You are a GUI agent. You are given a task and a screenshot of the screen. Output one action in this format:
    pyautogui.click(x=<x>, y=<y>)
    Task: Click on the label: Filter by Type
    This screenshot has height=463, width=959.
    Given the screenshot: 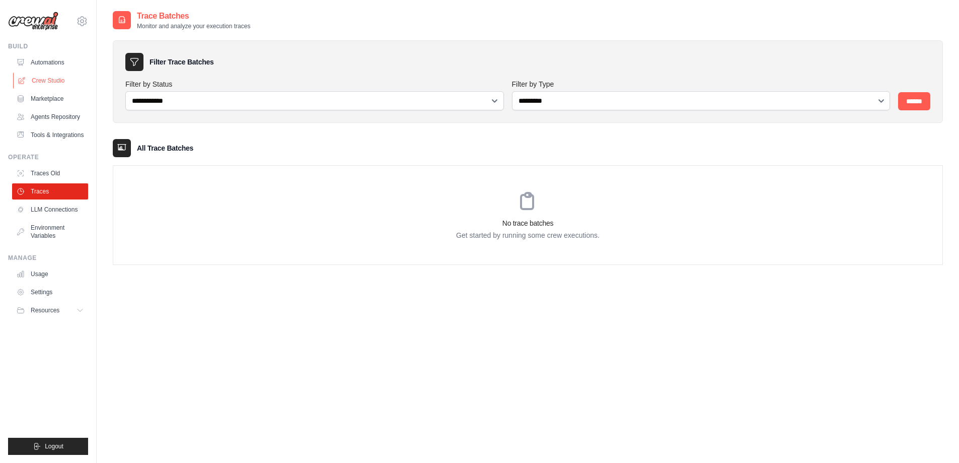 What is the action you would take?
    pyautogui.click(x=701, y=84)
    